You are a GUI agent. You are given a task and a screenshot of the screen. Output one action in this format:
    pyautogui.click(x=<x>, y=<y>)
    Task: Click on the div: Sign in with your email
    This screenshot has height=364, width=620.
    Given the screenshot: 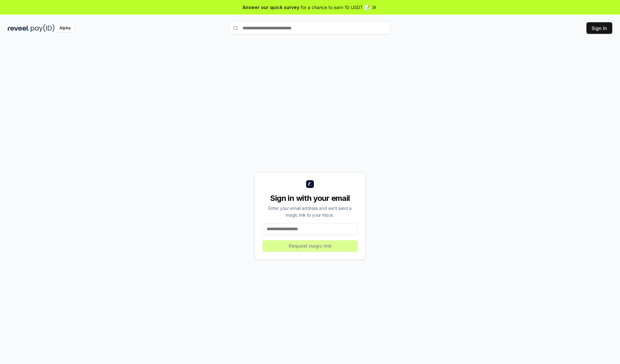 What is the action you would take?
    pyautogui.click(x=310, y=198)
    